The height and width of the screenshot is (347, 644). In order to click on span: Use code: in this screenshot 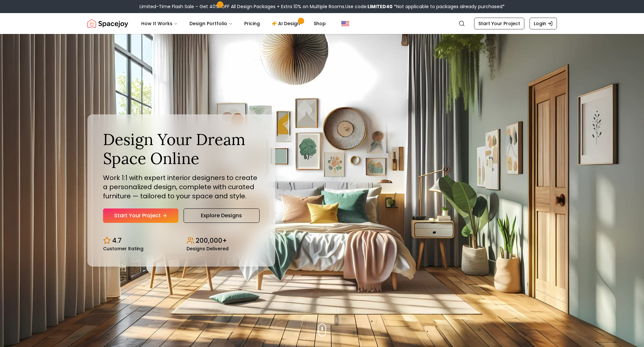, I will do `click(369, 7)`.